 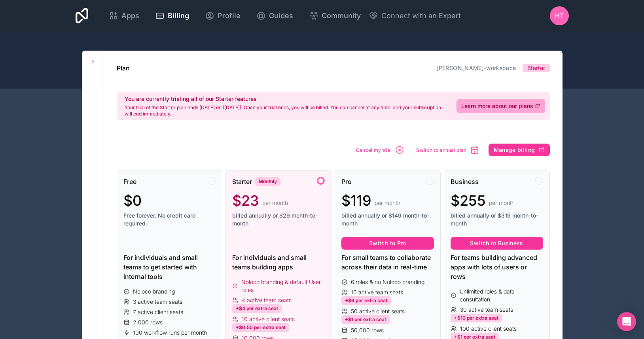 I want to click on button: Switch to annual plan, so click(x=447, y=150).